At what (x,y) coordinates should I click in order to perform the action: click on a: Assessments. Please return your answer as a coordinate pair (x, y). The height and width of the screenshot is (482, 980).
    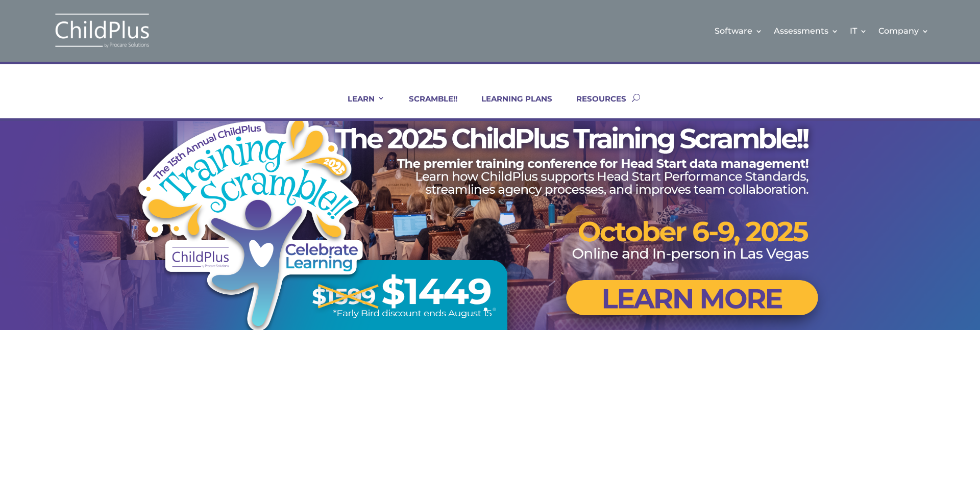
    Looking at the image, I should click on (806, 30).